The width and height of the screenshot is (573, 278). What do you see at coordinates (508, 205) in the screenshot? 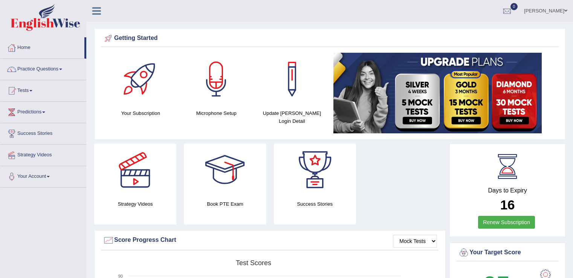
I see `b: 16` at bounding box center [508, 205].